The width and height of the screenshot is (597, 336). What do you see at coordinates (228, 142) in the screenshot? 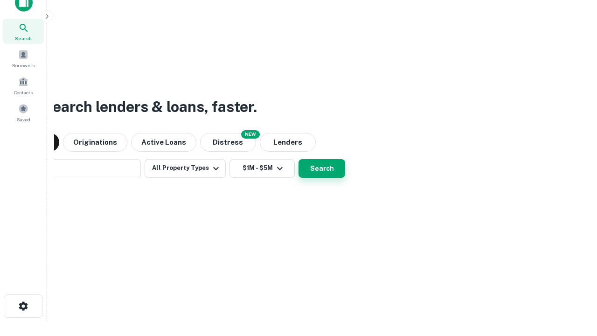
I see `button: Search distressed loans with lien and other non-mortgage details.` at bounding box center [228, 142].